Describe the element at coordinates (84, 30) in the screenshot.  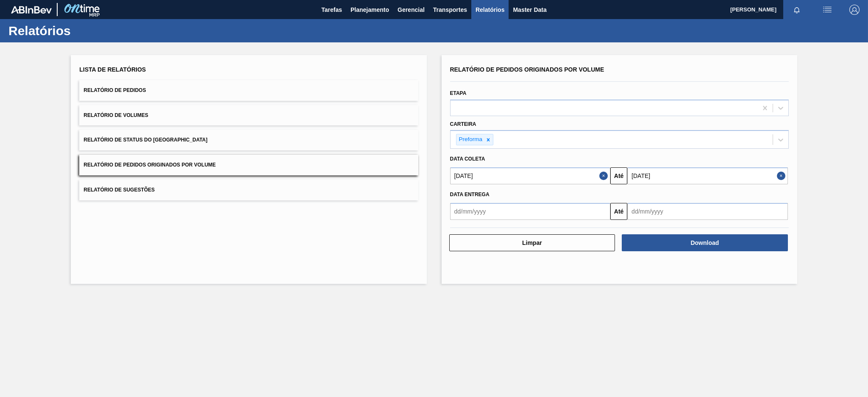
I see `h1: Relatórios` at that location.